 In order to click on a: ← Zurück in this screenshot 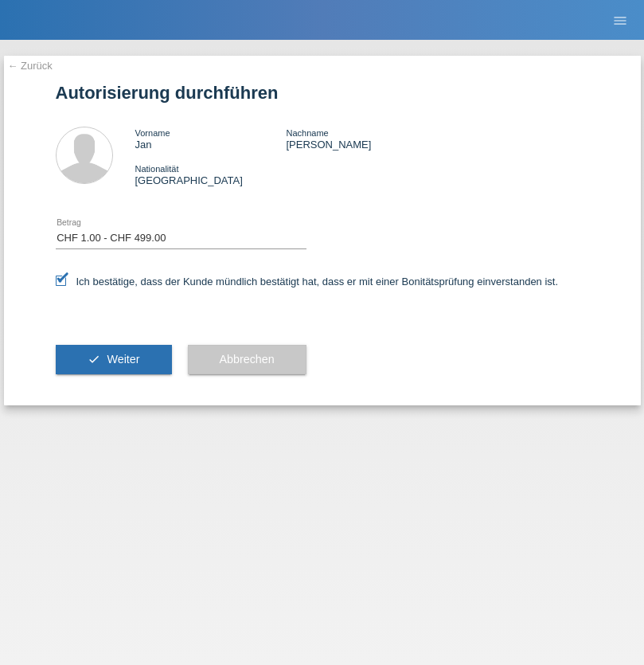, I will do `click(30, 65)`.